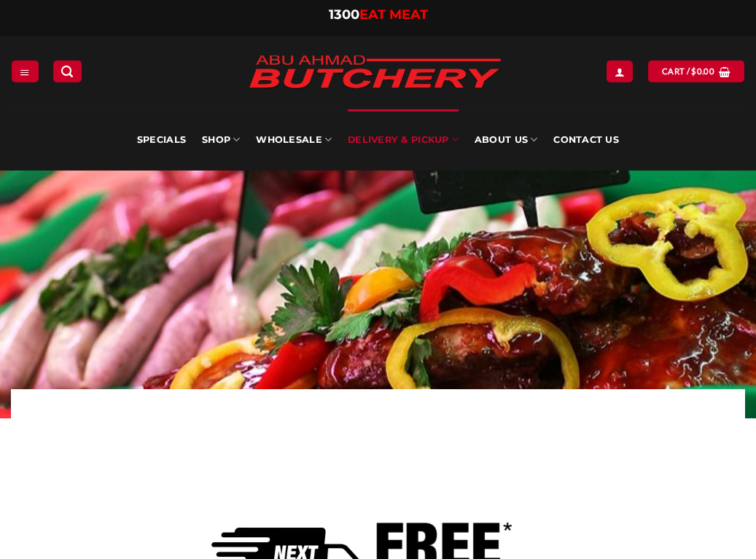 Image resolution: width=756 pixels, height=559 pixels. I want to click on a: 1300EAT MEAT, so click(378, 15).